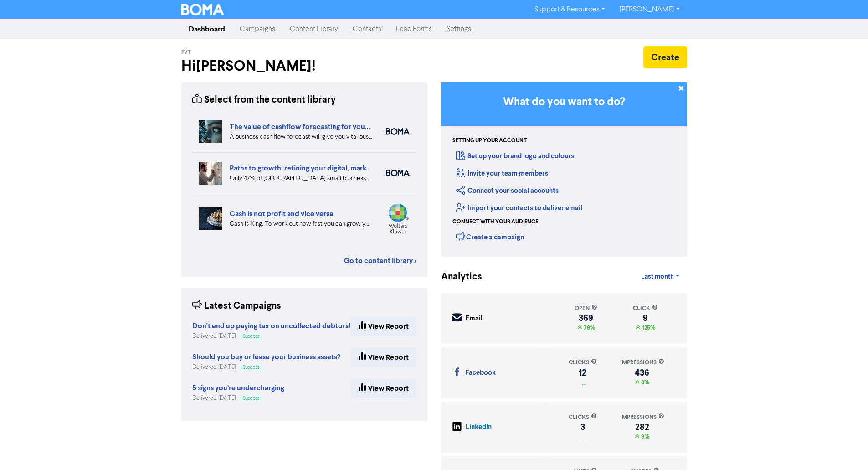 The width and height of the screenshot is (868, 470). I want to click on div: Facebook, so click(480, 373).